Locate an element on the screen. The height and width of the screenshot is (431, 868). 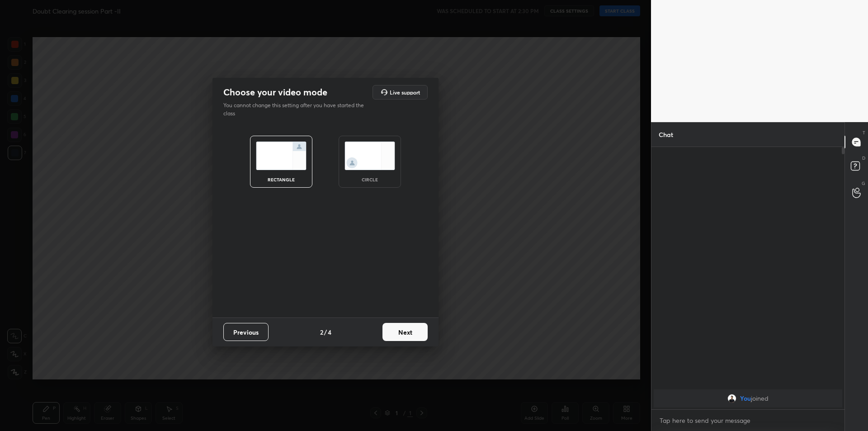
button: Previous is located at coordinates (246, 332).